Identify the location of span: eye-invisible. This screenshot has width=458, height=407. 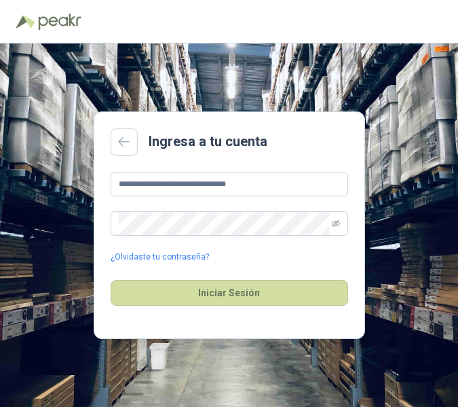
(336, 223).